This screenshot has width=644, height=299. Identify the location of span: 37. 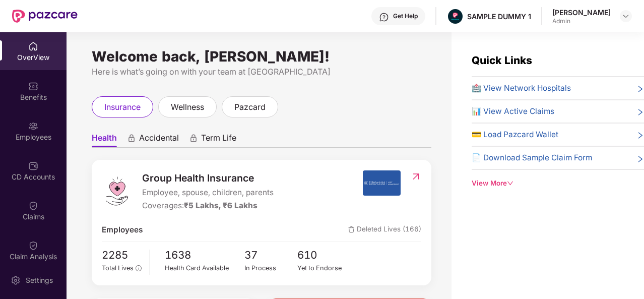
(271, 255).